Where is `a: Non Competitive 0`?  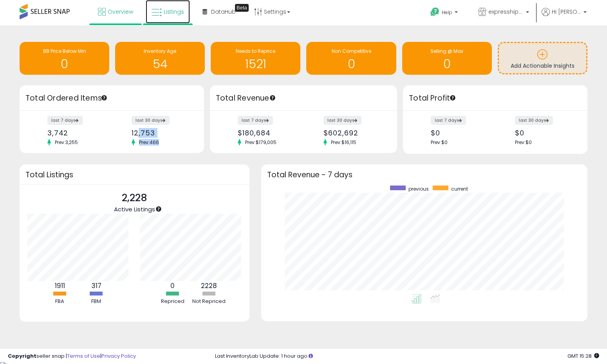 a: Non Competitive 0 is located at coordinates (351, 58).